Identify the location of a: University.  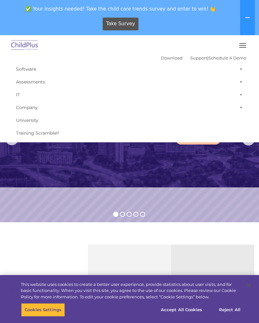
(130, 120).